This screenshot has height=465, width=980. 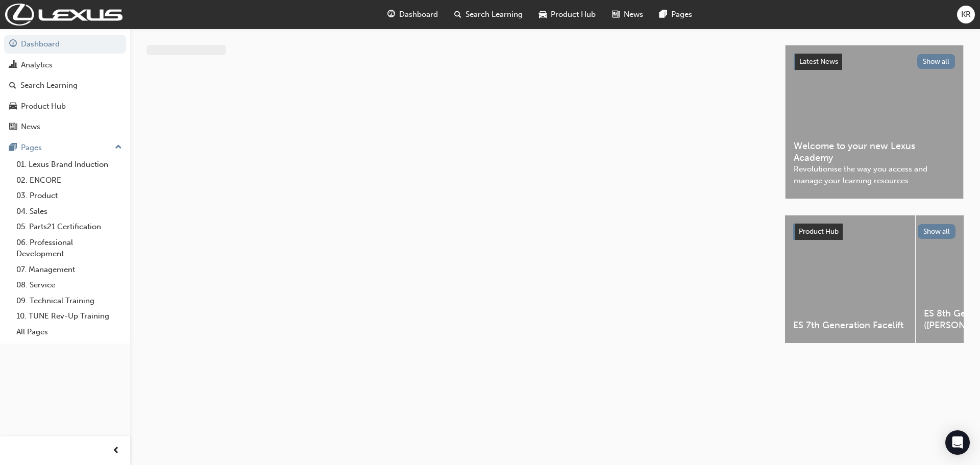 I want to click on a: 08. Service, so click(x=69, y=285).